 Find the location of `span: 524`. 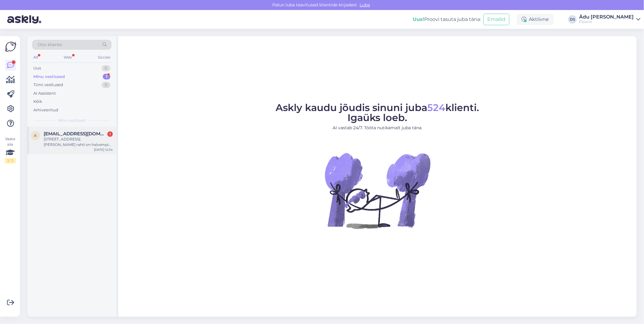

span: 524 is located at coordinates (437, 107).